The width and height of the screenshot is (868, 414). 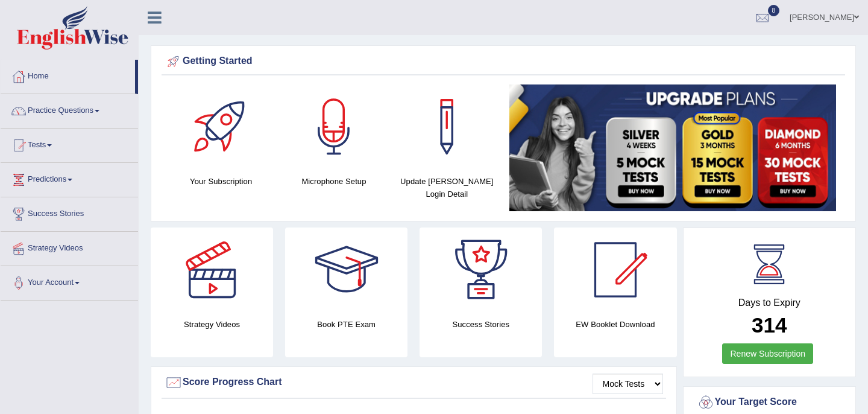 What do you see at coordinates (68, 75) in the screenshot?
I see `a: Home` at bounding box center [68, 75].